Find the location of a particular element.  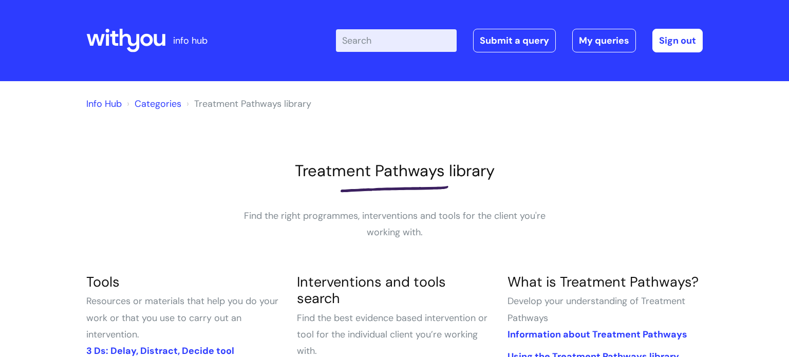

a: Categories is located at coordinates (158, 104).